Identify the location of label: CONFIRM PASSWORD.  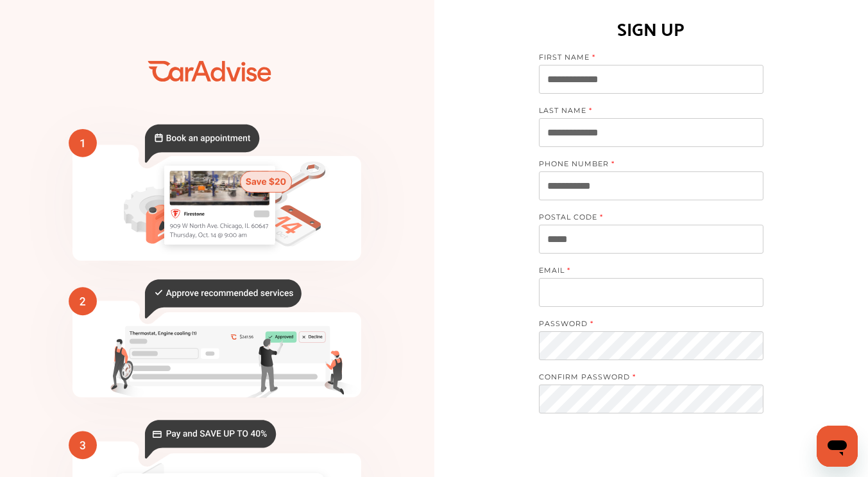
(645, 378).